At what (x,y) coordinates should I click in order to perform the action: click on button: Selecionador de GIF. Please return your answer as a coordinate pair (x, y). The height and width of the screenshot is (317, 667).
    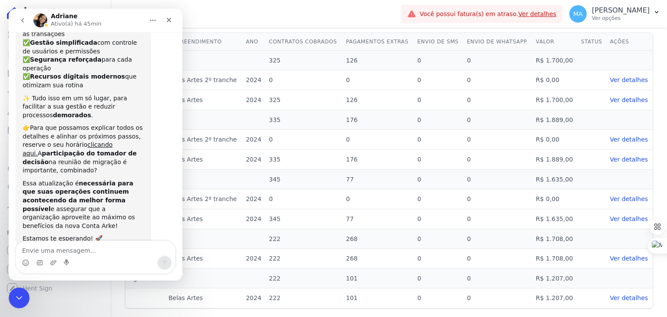
    Looking at the image, I should click on (31, 254).